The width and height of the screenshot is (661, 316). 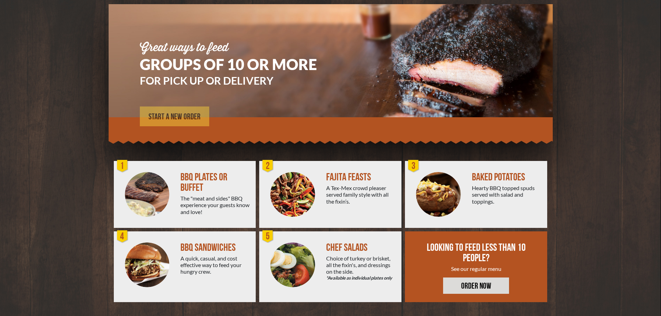 I want to click on div: BAKED POTATOES, so click(x=506, y=177).